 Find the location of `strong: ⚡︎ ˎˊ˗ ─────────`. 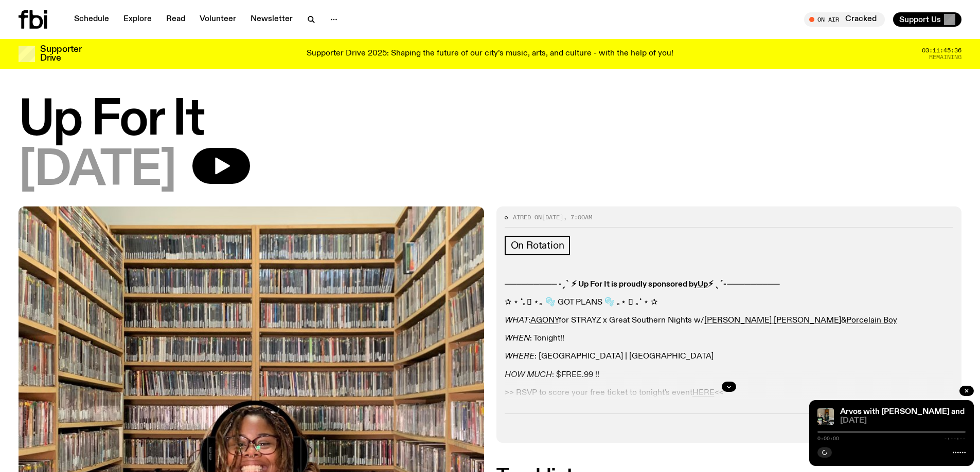

strong: ⚡︎ ˎˊ˗ ───────── is located at coordinates (744, 285).